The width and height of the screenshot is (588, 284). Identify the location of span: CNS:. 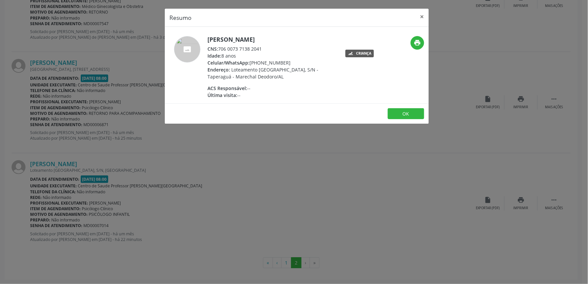
(213, 49).